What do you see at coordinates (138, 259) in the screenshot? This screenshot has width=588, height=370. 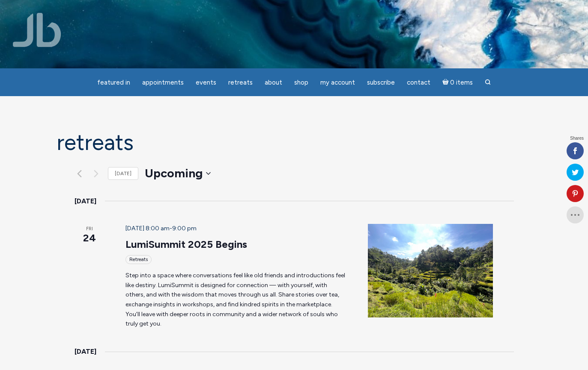 I see `div: Retreats` at bounding box center [138, 259].